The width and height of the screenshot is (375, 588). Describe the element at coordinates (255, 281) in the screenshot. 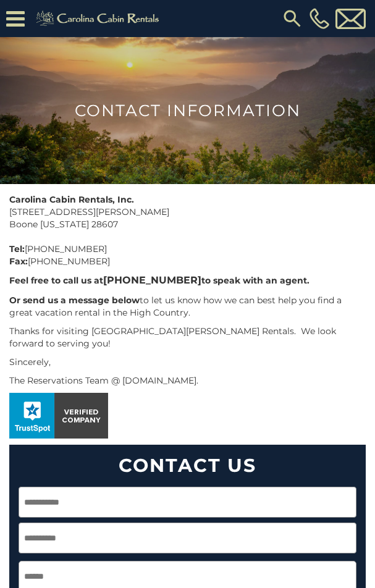

I see `b: to speak with an agent.` at that location.